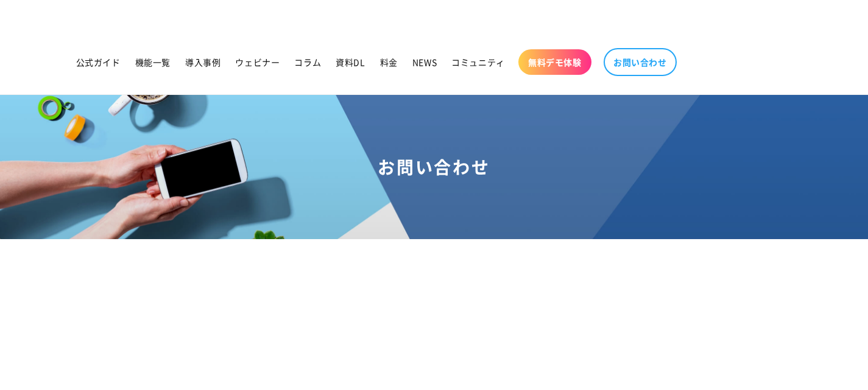 This screenshot has height=390, width=868. I want to click on a: ウェビナー, so click(257, 62).